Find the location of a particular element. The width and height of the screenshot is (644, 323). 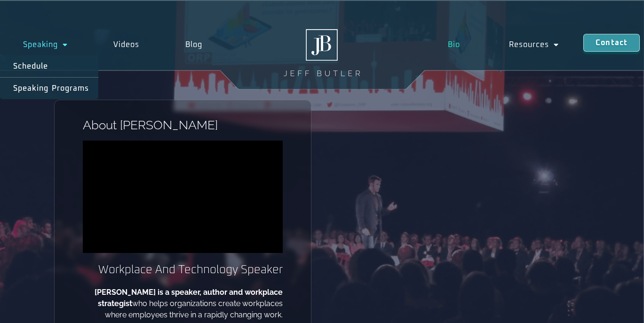

span: Contact is located at coordinates (611, 43).